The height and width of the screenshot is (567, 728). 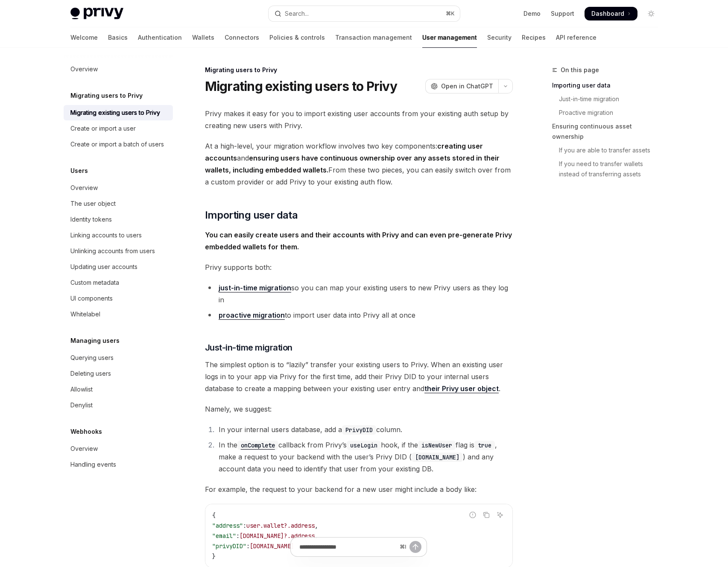 I want to click on a: Custom metadata, so click(x=118, y=282).